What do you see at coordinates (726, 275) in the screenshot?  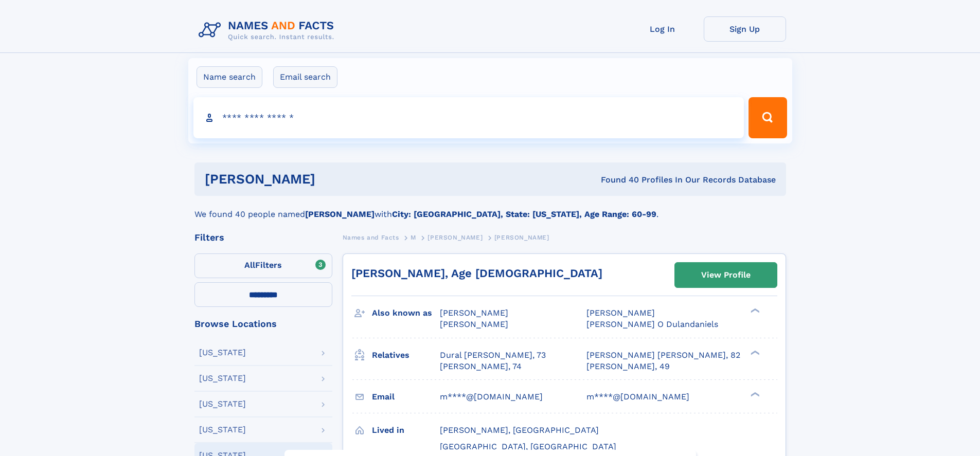 I see `div: View Profile` at bounding box center [726, 275].